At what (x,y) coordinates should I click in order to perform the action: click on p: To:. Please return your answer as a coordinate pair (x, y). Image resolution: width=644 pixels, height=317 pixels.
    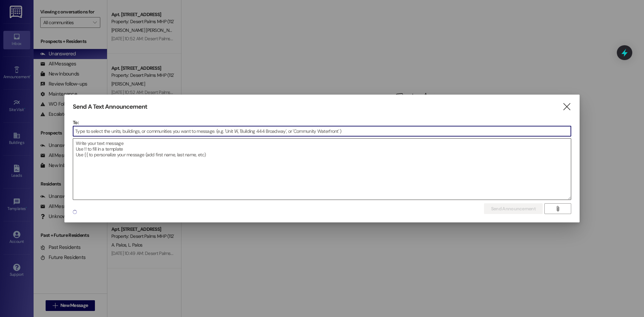
    Looking at the image, I should click on (322, 122).